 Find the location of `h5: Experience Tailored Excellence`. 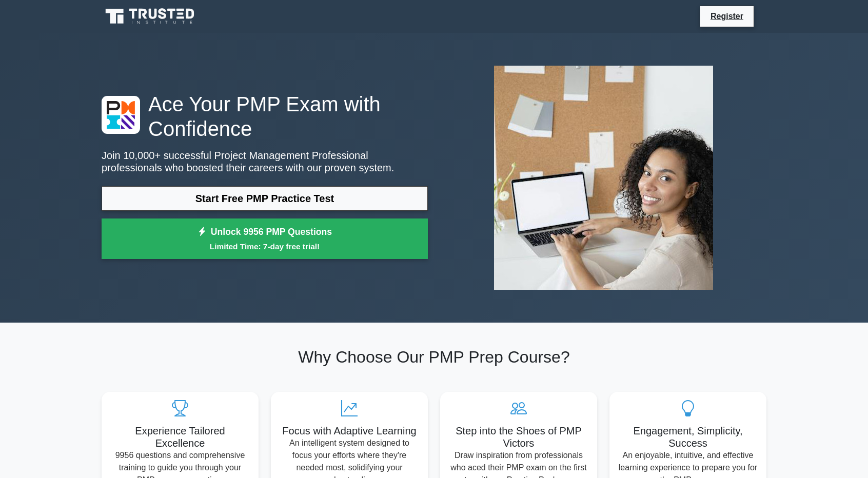

h5: Experience Tailored Excellence is located at coordinates (180, 437).